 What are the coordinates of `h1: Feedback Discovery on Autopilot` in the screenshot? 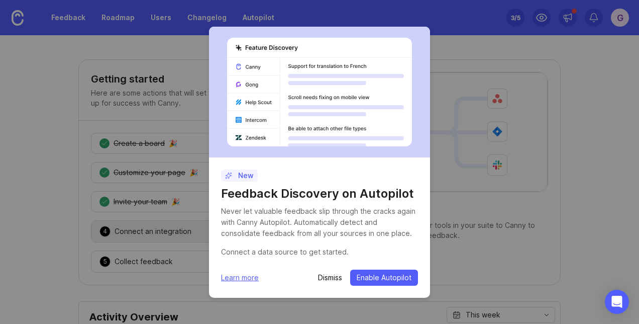 It's located at (320, 193).